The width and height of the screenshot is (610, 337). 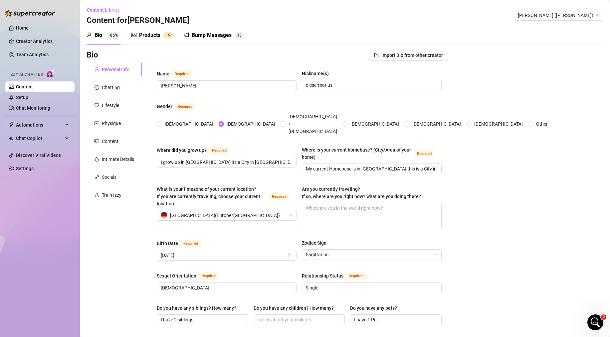 What do you see at coordinates (226, 162) in the screenshot?
I see `input: Where did you grow up?` at bounding box center [226, 162].